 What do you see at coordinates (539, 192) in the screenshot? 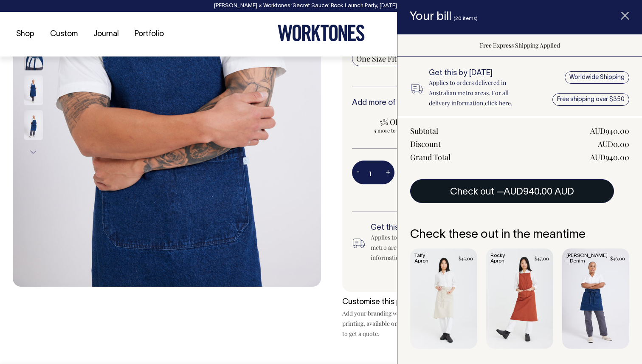
I see `span: AUD940.00 AUD` at bounding box center [539, 192].